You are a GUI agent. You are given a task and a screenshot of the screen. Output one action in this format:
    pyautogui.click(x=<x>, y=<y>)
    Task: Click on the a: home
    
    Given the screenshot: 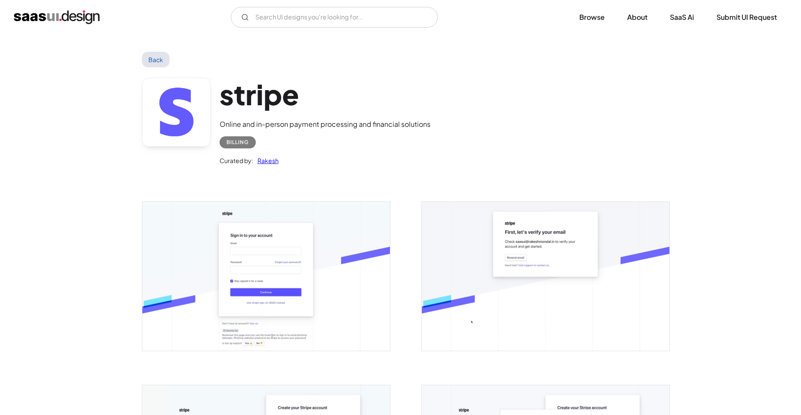 What is the action you would take?
    pyautogui.click(x=56, y=17)
    